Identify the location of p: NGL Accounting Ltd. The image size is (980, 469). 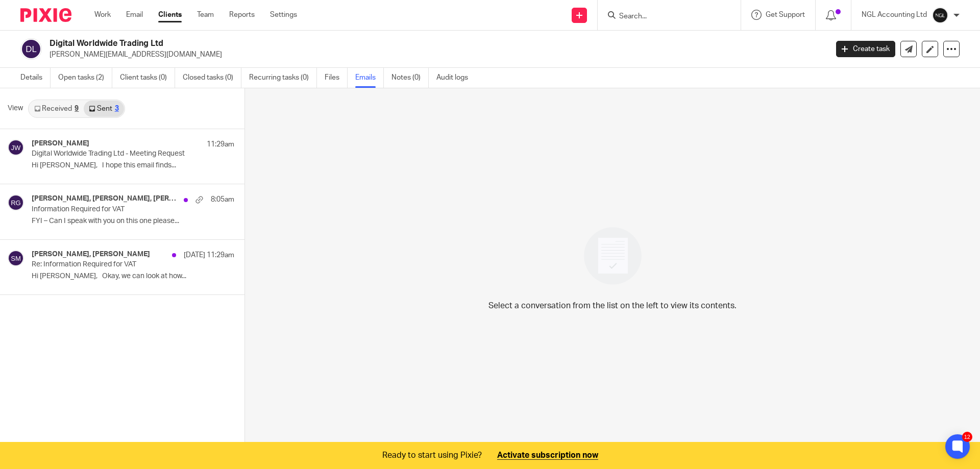
(895, 15).